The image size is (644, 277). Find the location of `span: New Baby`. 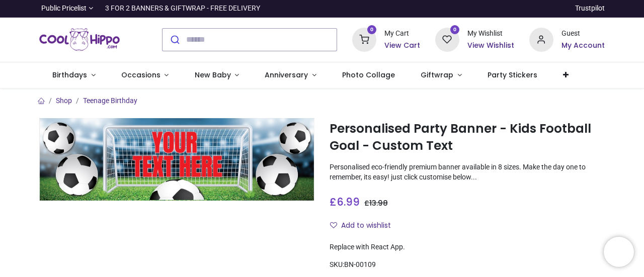

span: New Baby is located at coordinates (213, 75).